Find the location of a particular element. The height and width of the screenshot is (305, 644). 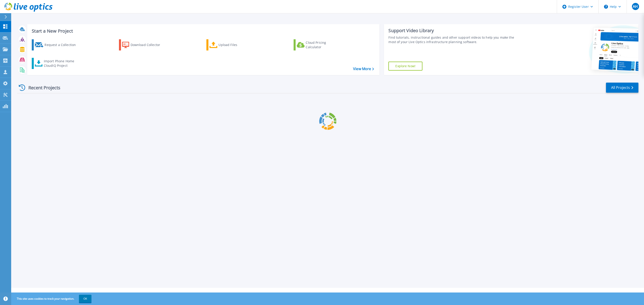

div: Download Collector is located at coordinates (148, 45).